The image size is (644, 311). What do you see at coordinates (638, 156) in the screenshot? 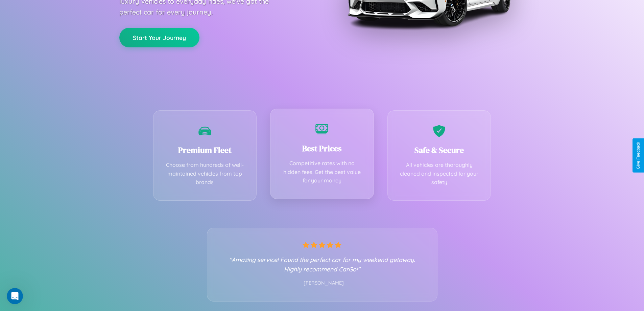
I see `div: Give Feedback` at bounding box center [638, 156].